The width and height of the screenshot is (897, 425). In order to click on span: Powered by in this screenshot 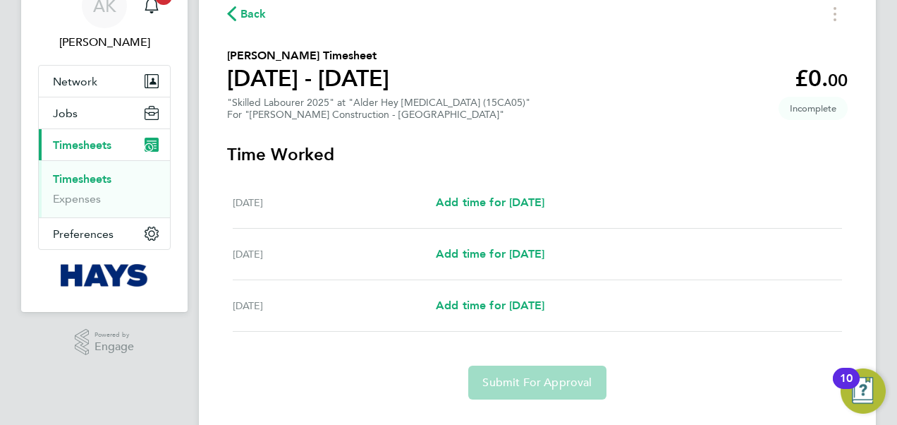, I will do `click(114, 334)`.